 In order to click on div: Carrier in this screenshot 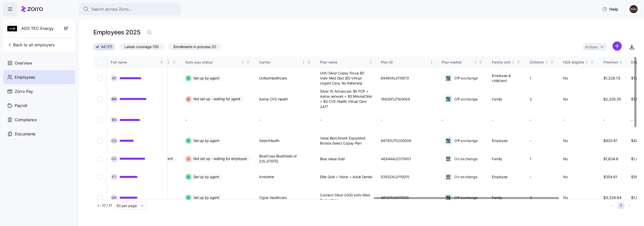, I will do `click(280, 62)`.